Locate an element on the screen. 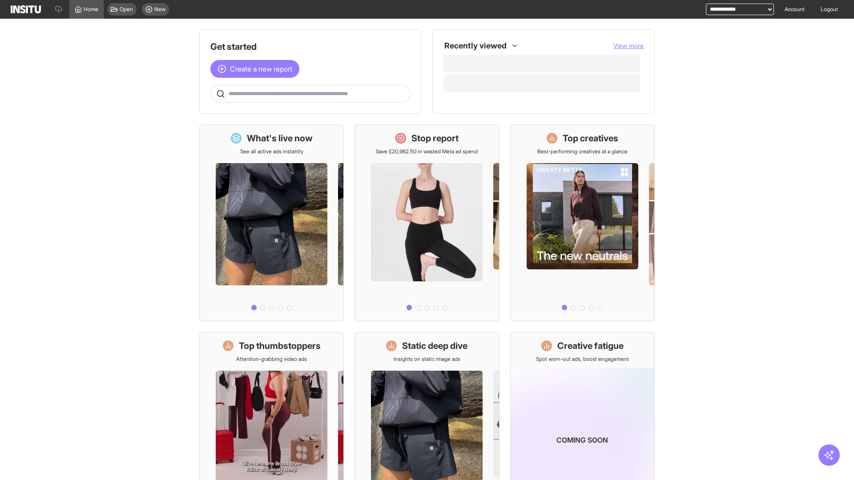 The image size is (854, 480). button: Create a new report is located at coordinates (255, 69).